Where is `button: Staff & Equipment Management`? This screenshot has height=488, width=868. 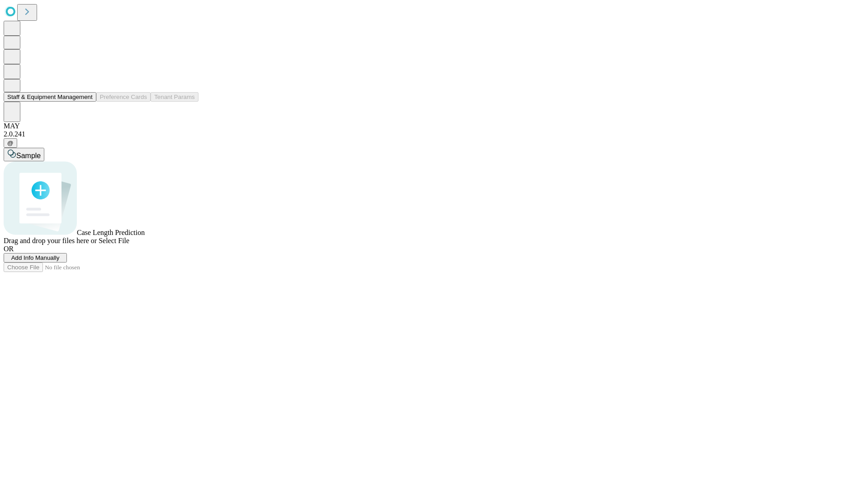
button: Staff & Equipment Management is located at coordinates (50, 96).